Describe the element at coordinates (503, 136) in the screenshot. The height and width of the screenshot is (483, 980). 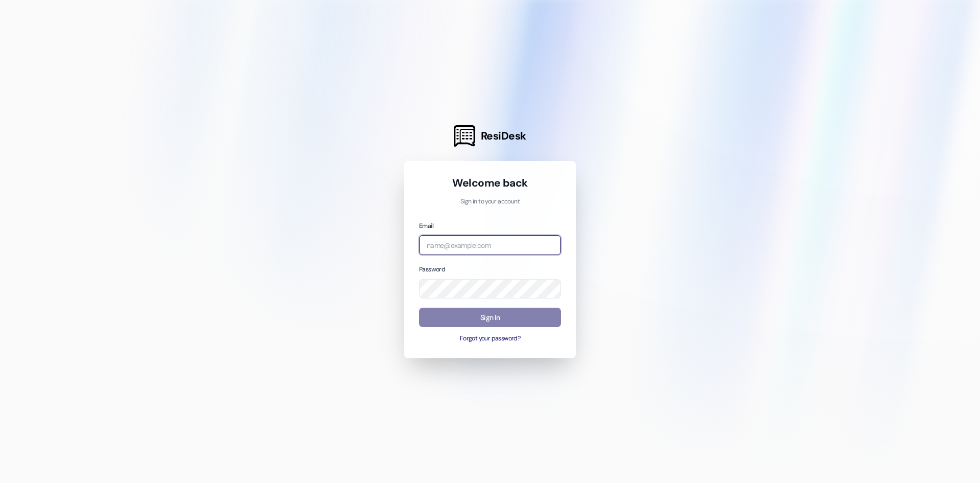
I see `span: ResiDesk` at that location.